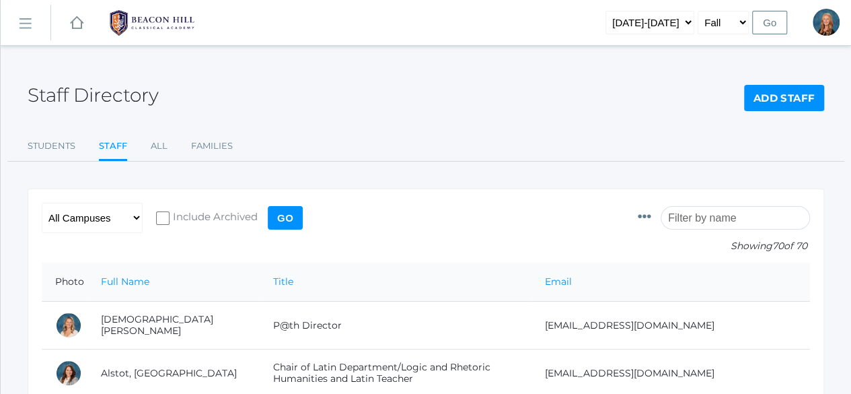 Image resolution: width=851 pixels, height=394 pixels. Describe the element at coordinates (69, 325) in the screenshot. I see `div: Heather Albanese` at that location.